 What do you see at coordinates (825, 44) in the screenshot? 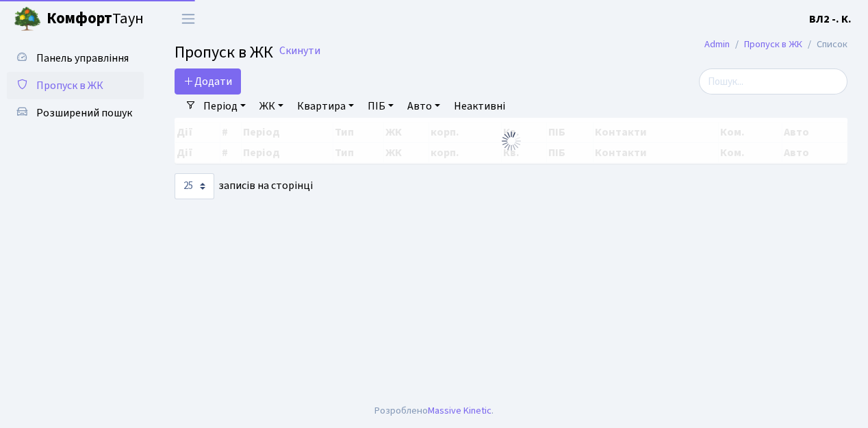
I see `li: Список` at bounding box center [825, 44].